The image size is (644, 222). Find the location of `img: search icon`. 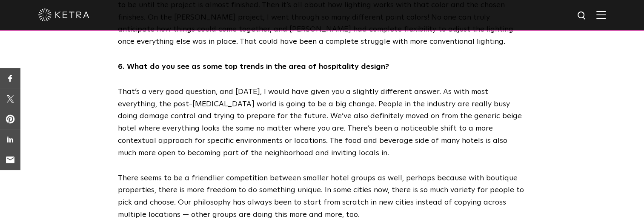

img: search icon is located at coordinates (582, 16).